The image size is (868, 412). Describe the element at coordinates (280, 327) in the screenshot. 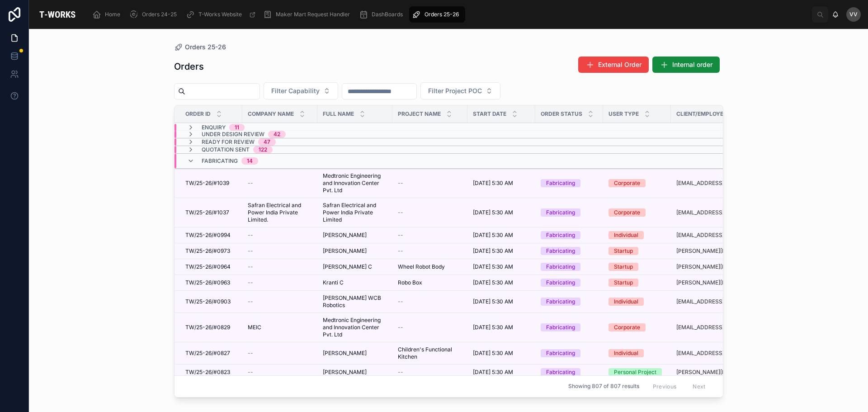

I see `a: MEIC` at that location.